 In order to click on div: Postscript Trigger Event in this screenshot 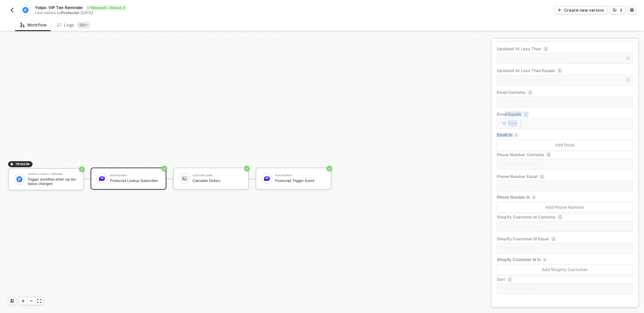, I will do `click(300, 181)`.